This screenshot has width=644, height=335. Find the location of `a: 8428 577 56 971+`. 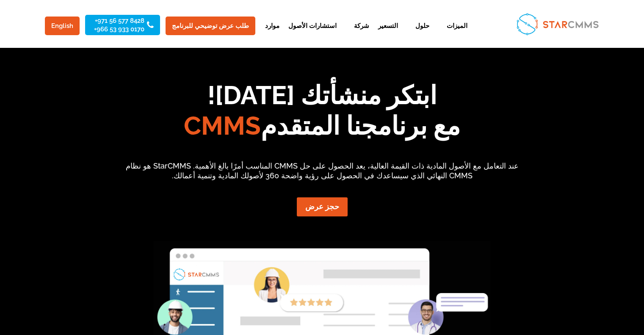

a: 8428 577 56 971+ is located at coordinates (119, 21).